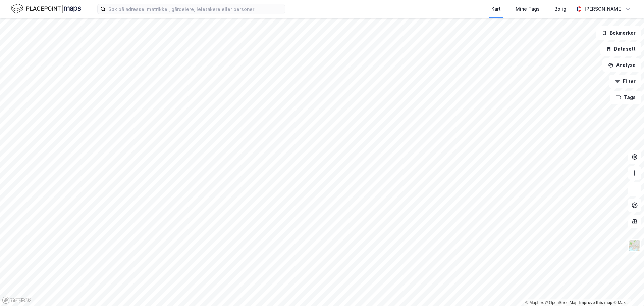 Image resolution: width=644 pixels, height=306 pixels. Describe the element at coordinates (596, 303) in the screenshot. I see `a: Improve this map` at that location.